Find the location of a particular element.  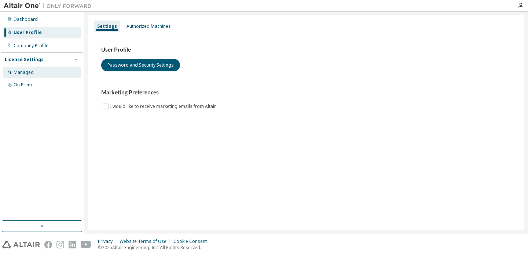

img: youtube.svg is located at coordinates (86, 245).